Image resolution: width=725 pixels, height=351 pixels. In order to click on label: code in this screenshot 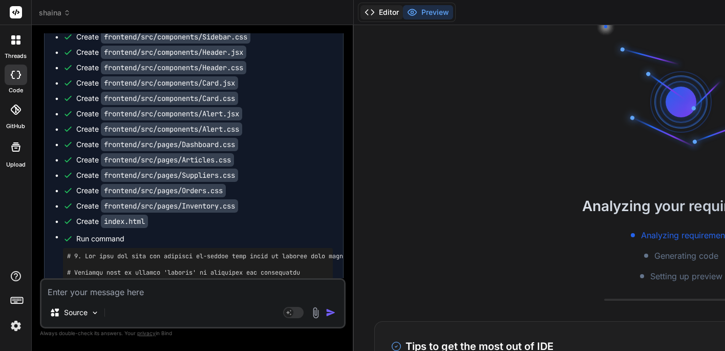, I will do `click(16, 90)`.